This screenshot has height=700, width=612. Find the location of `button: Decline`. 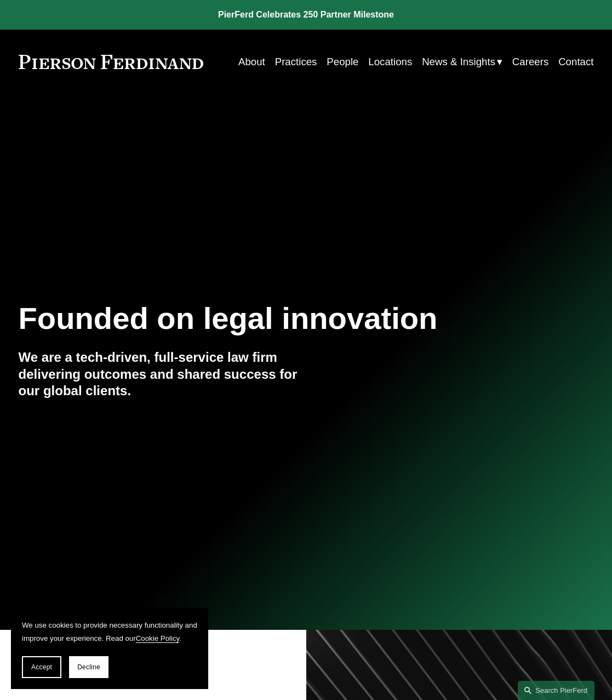

button: Decline is located at coordinates (88, 667).